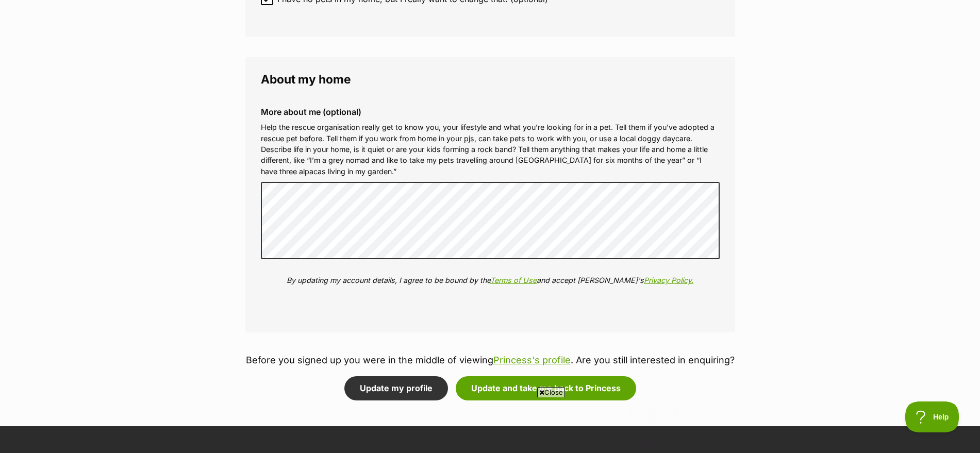  I want to click on p: Before you signed up you were in the middle of viewing . Are you still interested in enquiring?, so click(490, 359).